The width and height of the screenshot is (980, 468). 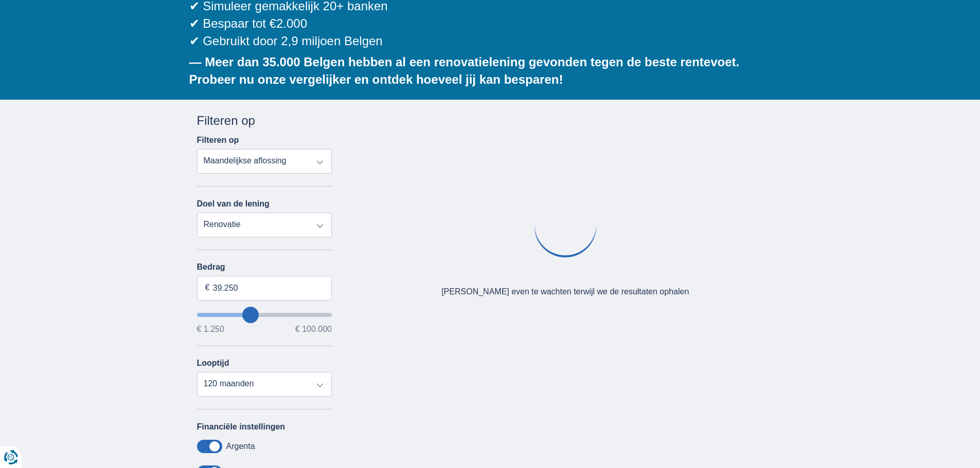 I want to click on div: Filteren op, so click(x=265, y=121).